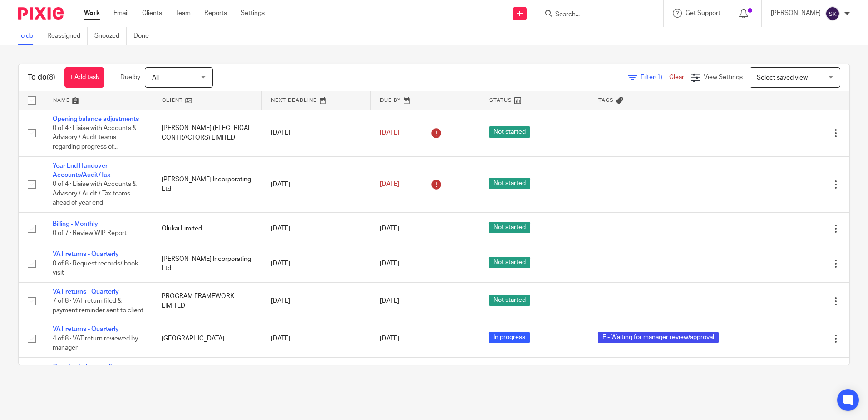 This screenshot has width=868, height=420. What do you see at coordinates (29, 36) in the screenshot?
I see `a: To do` at bounding box center [29, 36].